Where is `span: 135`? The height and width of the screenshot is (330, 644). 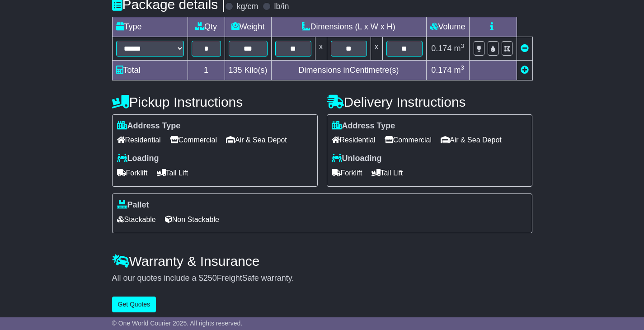
span: 135 is located at coordinates (235, 70).